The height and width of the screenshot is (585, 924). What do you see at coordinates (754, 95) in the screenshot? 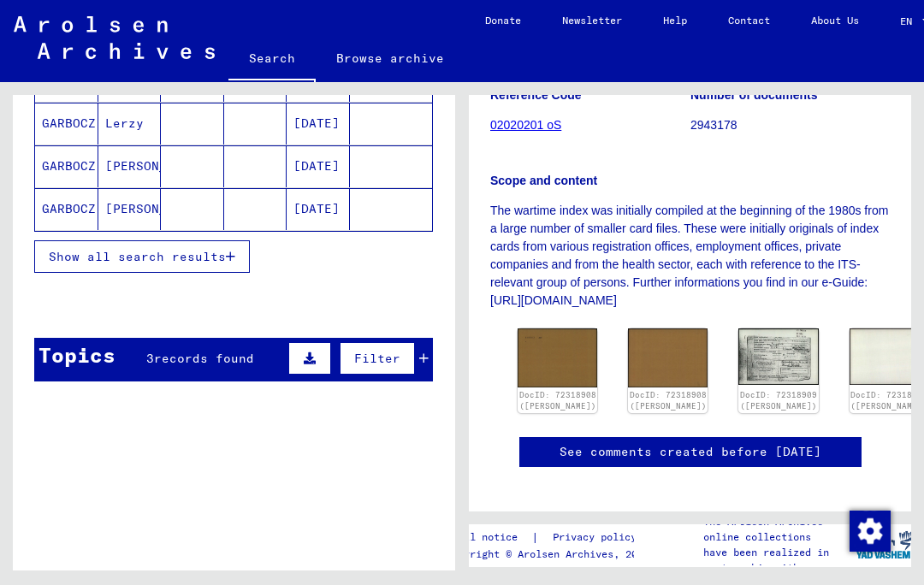
I see `b: Number of documents` at bounding box center [754, 95].